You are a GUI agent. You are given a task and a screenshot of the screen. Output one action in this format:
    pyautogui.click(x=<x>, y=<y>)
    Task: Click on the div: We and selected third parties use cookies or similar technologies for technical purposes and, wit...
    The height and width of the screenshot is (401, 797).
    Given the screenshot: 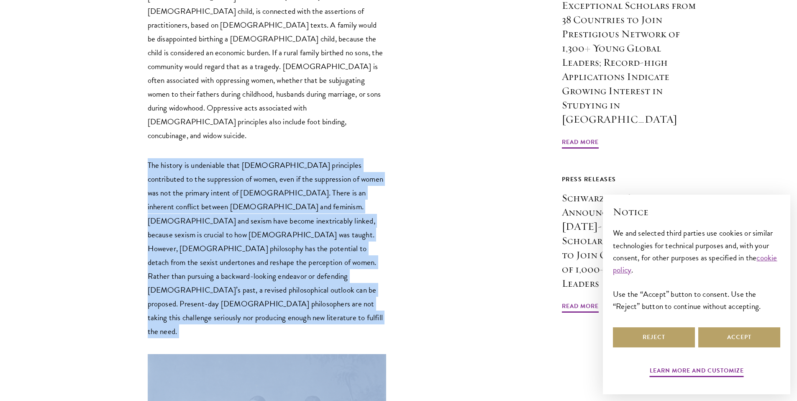 What is the action you would take?
    pyautogui.click(x=697, y=269)
    